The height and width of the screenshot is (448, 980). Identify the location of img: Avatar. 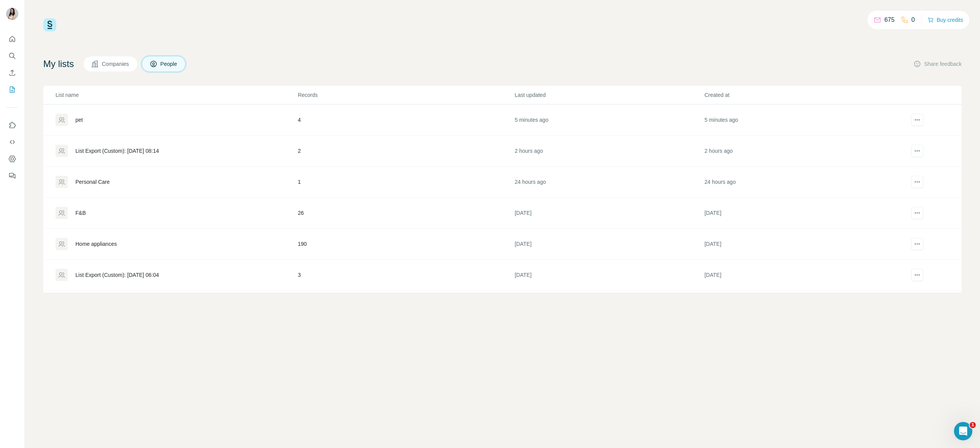
(13, 14).